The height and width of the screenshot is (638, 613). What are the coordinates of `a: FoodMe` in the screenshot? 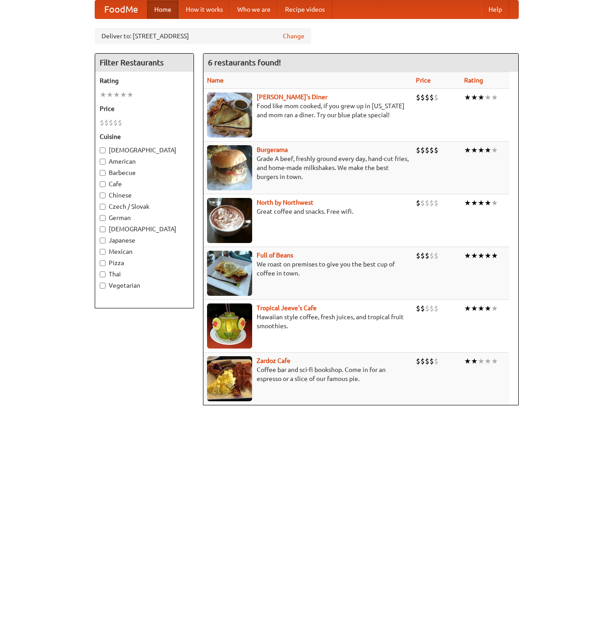 It's located at (121, 9).